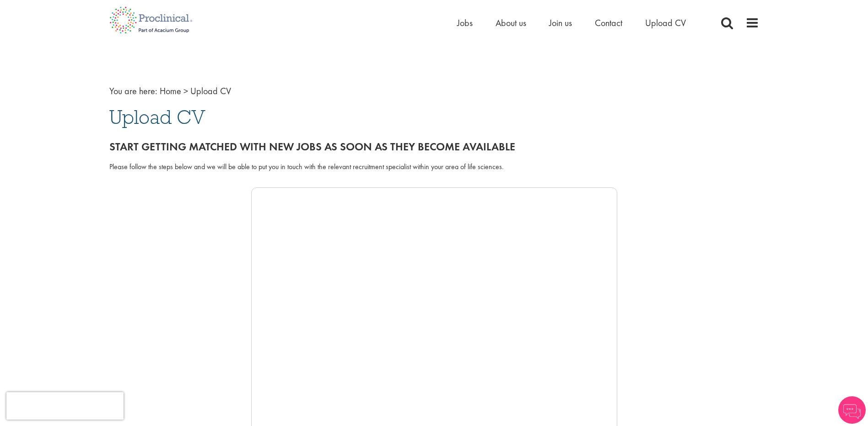 This screenshot has width=868, height=426. What do you see at coordinates (511, 23) in the screenshot?
I see `span: About us` at bounding box center [511, 23].